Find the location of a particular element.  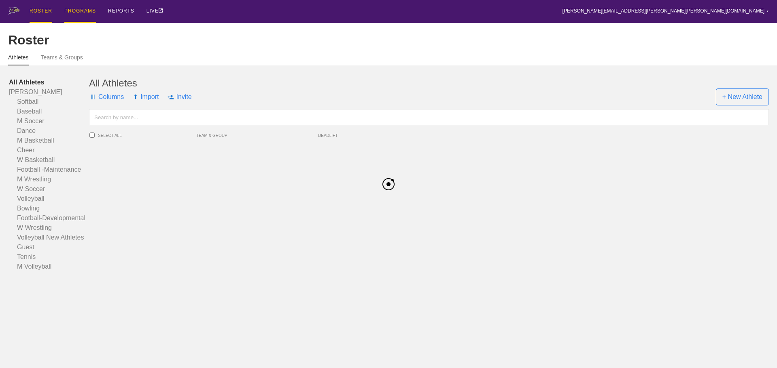

a: M Wrestling is located at coordinates (49, 180).